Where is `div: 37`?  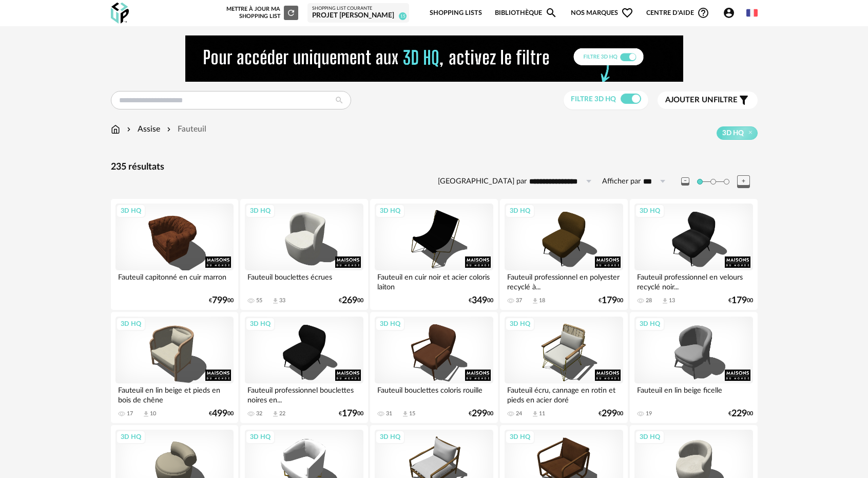 div: 37 is located at coordinates (519, 300).